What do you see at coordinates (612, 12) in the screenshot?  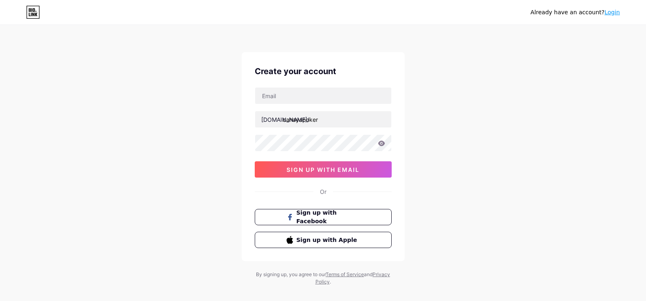 I see `a: Login` at bounding box center [612, 12].